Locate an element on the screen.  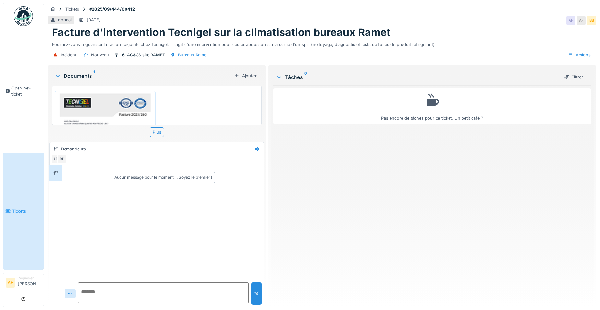
sup: 1 is located at coordinates (94, 76).